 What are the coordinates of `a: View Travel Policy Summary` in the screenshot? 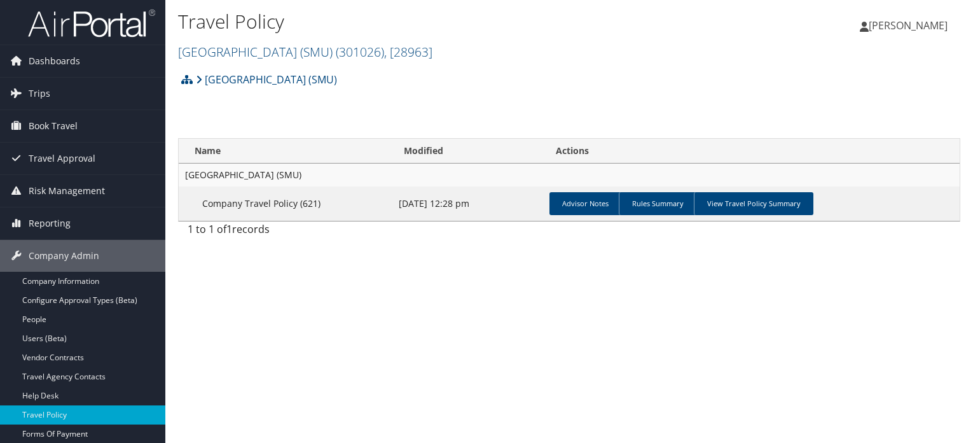 It's located at (754, 204).